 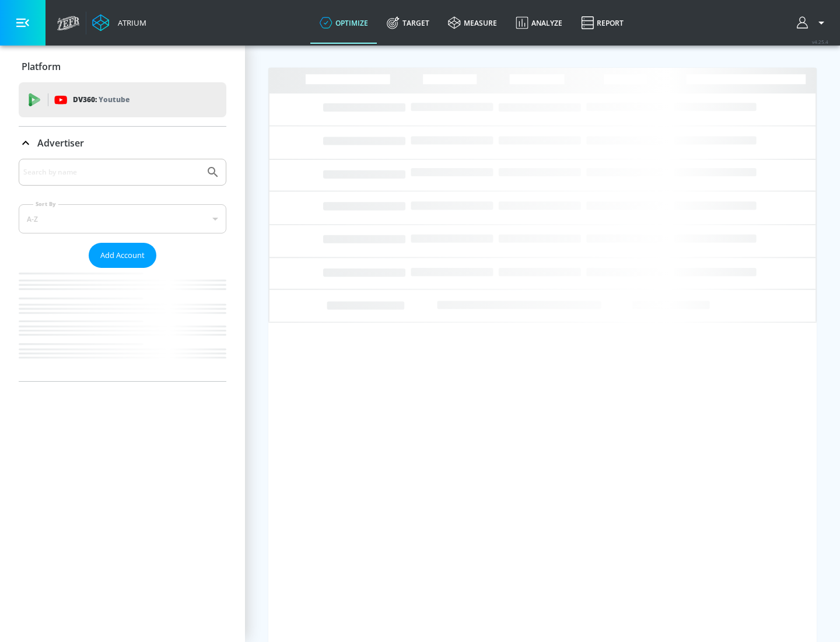 I want to click on label: Sort By, so click(x=45, y=204).